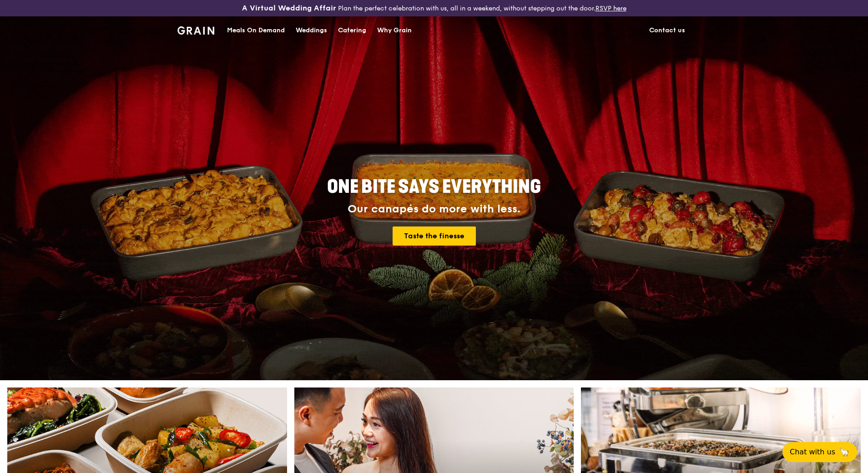  I want to click on span: ONE BITE SAYS EVERYTHING, so click(434, 187).